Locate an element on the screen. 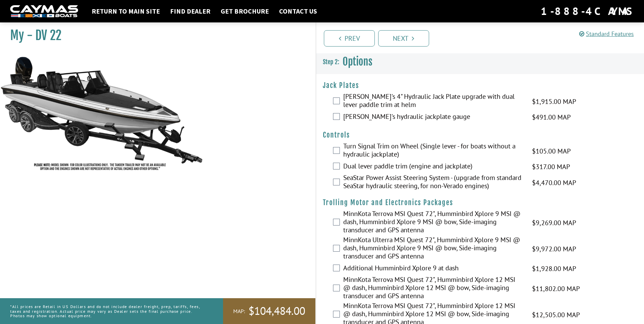 The image size is (644, 324). h4: Trolling Motor and Electronics Packages is located at coordinates (480, 202).